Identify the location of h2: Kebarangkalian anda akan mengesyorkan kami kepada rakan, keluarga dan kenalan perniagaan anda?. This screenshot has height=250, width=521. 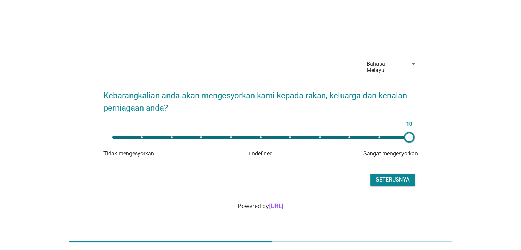
(260, 98).